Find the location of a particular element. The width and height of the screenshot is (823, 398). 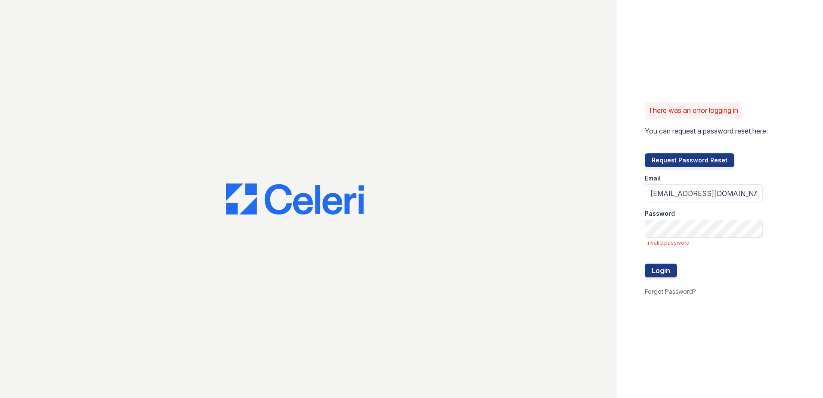

img: CE_Logo_Blue-a8612792a0a2168367f1c8372b55b34899dd931a85d93a1a3d3e32e68fde9ad4.png is located at coordinates (295, 199).